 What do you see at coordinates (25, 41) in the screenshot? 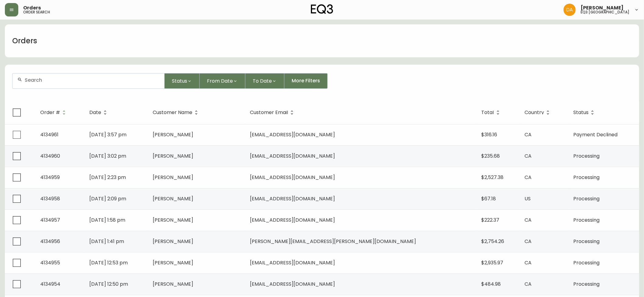
I see `h1: Orders` at bounding box center [25, 41].